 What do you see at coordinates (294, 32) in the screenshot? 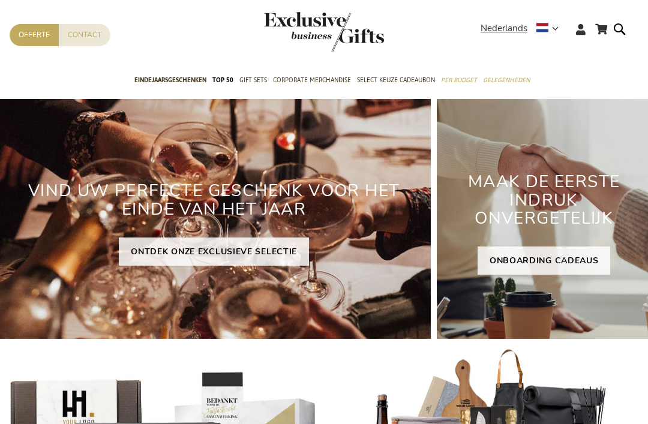
I see `a: store logo` at bounding box center [294, 32].